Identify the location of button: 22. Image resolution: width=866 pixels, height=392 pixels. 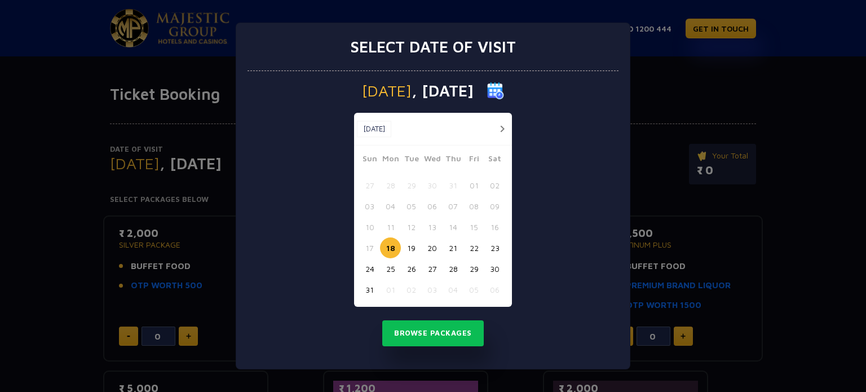
(474, 248).